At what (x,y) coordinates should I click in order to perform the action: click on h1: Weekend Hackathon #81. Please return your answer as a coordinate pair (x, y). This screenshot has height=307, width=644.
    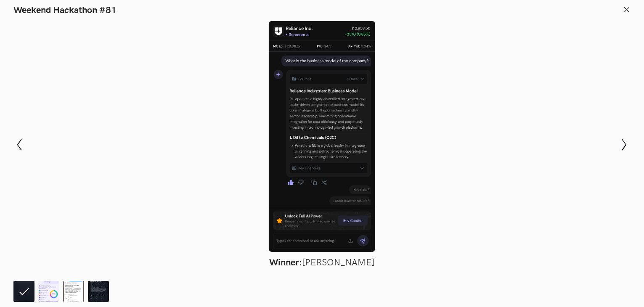
    Looking at the image, I should click on (65, 11).